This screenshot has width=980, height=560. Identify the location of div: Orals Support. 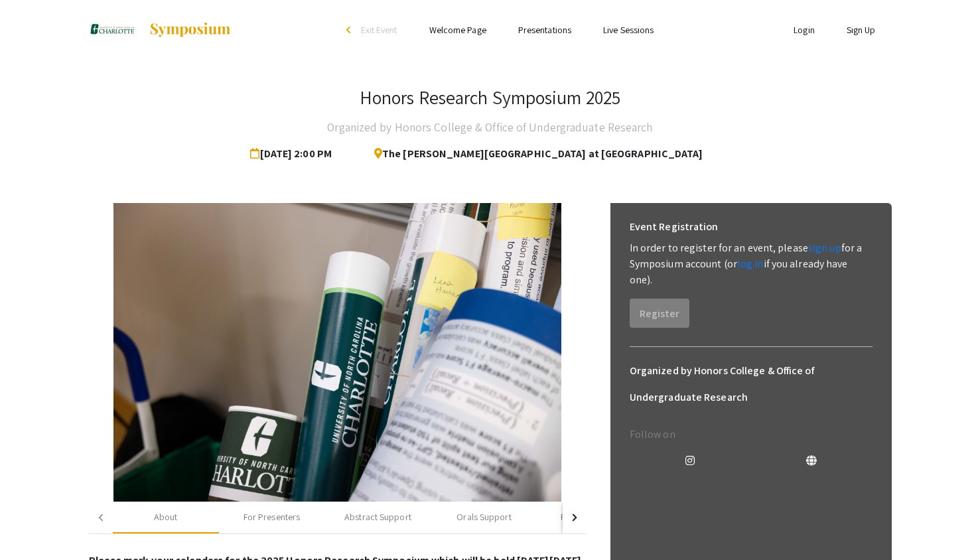
(484, 517).